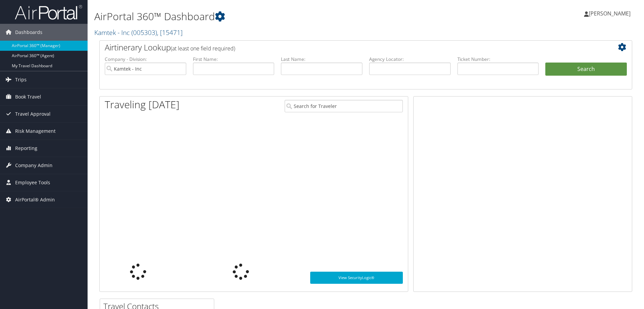 The height and width of the screenshot is (309, 644). I want to click on button: Search, so click(586, 69).